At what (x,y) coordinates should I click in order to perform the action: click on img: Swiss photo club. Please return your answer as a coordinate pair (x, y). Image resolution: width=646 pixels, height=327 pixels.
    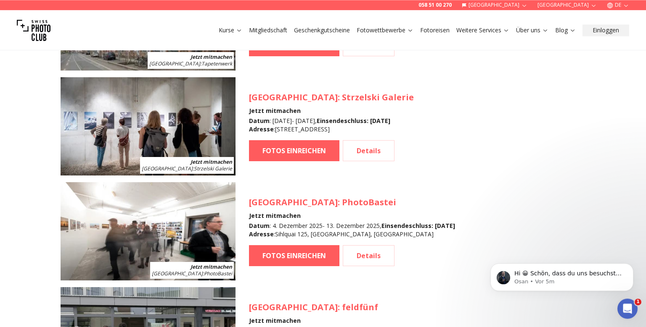
    Looking at the image, I should click on (34, 30).